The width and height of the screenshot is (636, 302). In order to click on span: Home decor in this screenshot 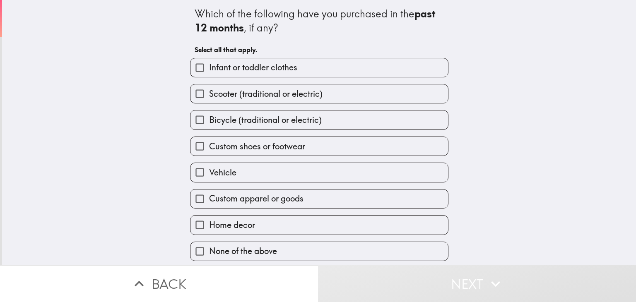, I will do `click(232, 225)`.